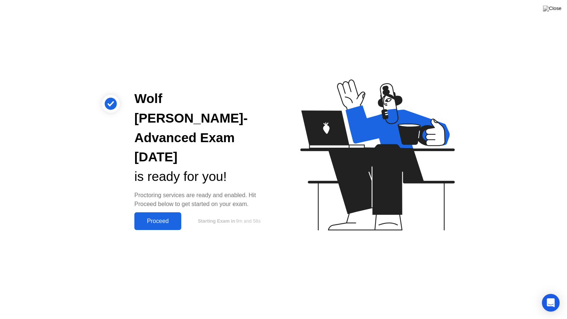 The width and height of the screenshot is (567, 319). Describe the element at coordinates (248, 221) in the screenshot. I see `span: 9m and 58s` at that location.